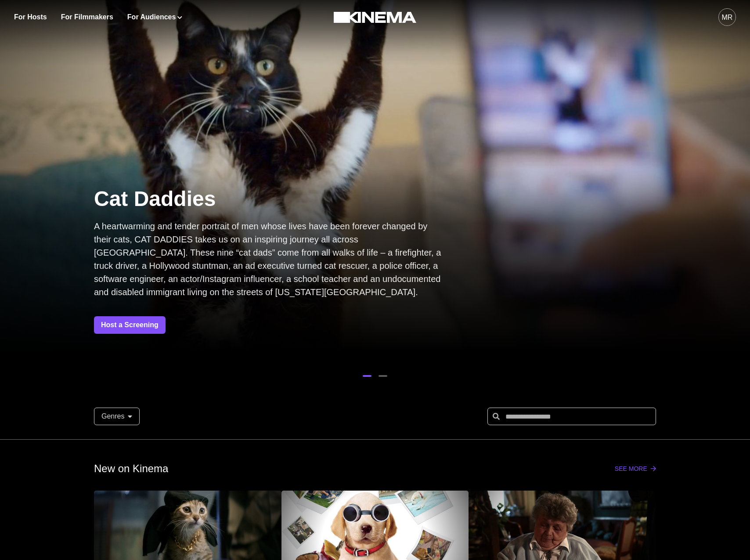 This screenshot has height=560, width=750. Describe the element at coordinates (635, 468) in the screenshot. I see `a: See more` at that location.